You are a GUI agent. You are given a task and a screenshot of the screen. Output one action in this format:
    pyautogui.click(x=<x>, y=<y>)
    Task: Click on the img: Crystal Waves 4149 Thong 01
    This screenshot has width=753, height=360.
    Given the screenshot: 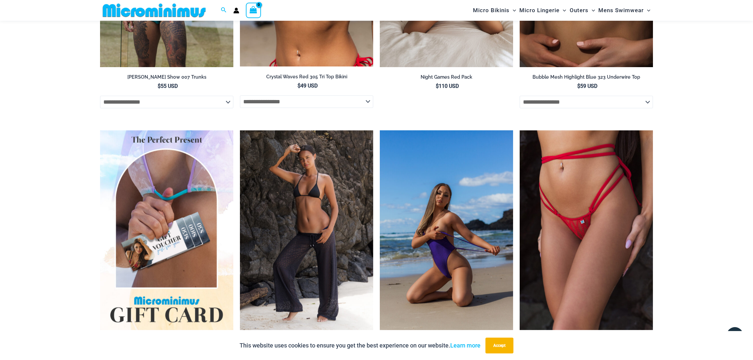 What is the action you would take?
    pyautogui.click(x=586, y=231)
    